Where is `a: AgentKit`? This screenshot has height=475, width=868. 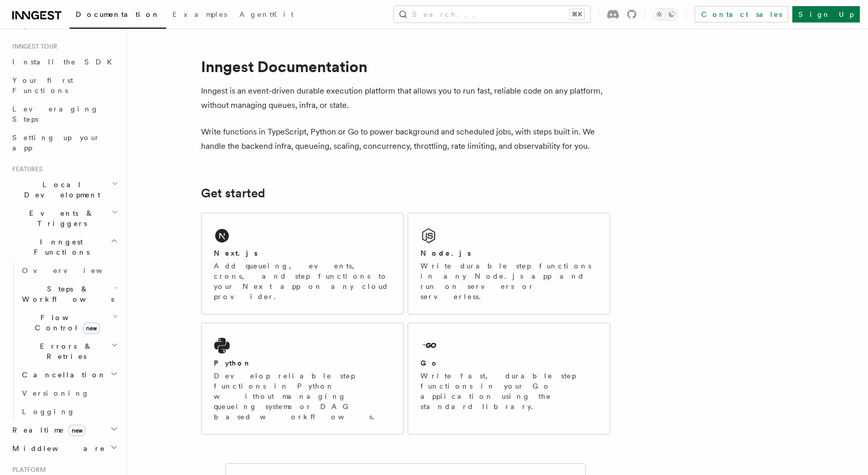 a: AgentKit is located at coordinates (266, 16).